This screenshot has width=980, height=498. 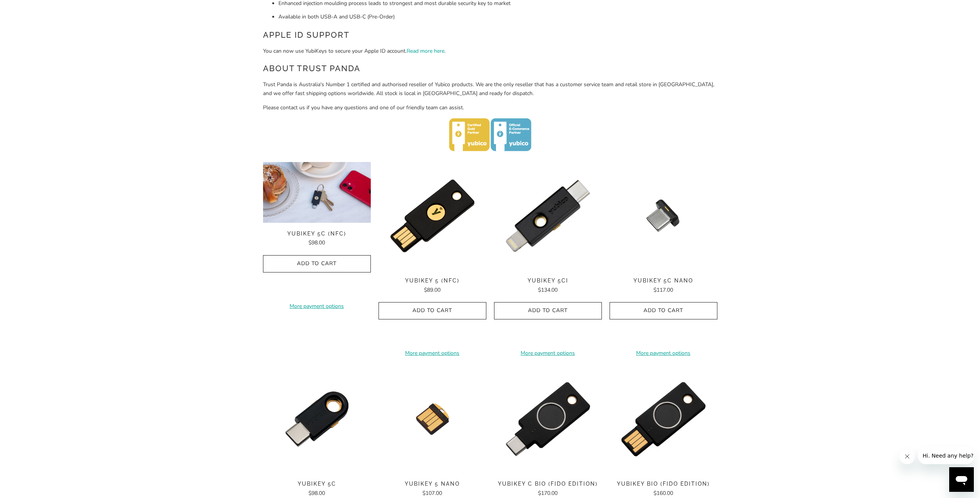 What do you see at coordinates (490, 107) in the screenshot?
I see `p: Please contact us if you have any questions and one of our friendly team can assist.` at bounding box center [490, 107].